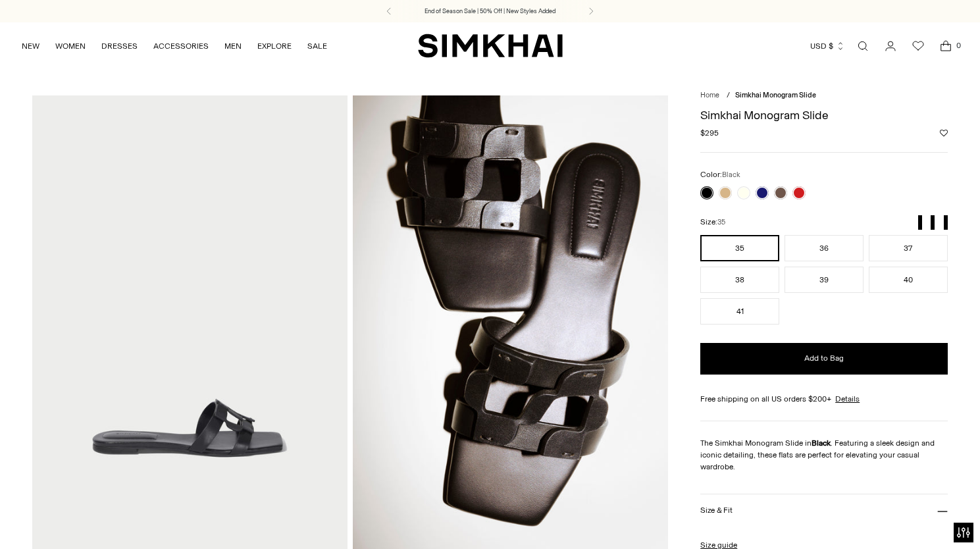 Image resolution: width=980 pixels, height=549 pixels. I want to click on button: Add to Bag, so click(824, 358).